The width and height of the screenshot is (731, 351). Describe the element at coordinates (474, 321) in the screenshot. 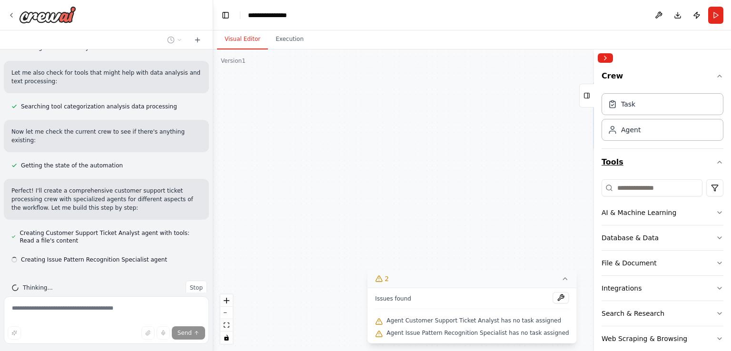

I see `span: Agent Customer Support Ticket Analyst has no task assigned` at that location.